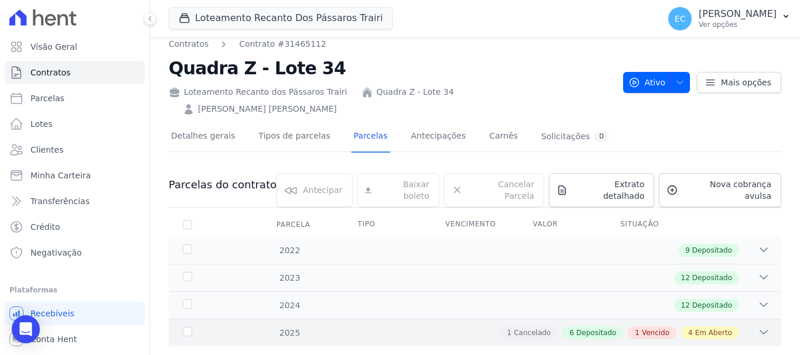 This screenshot has height=355, width=800. I want to click on span: Em Aberto, so click(713, 333).